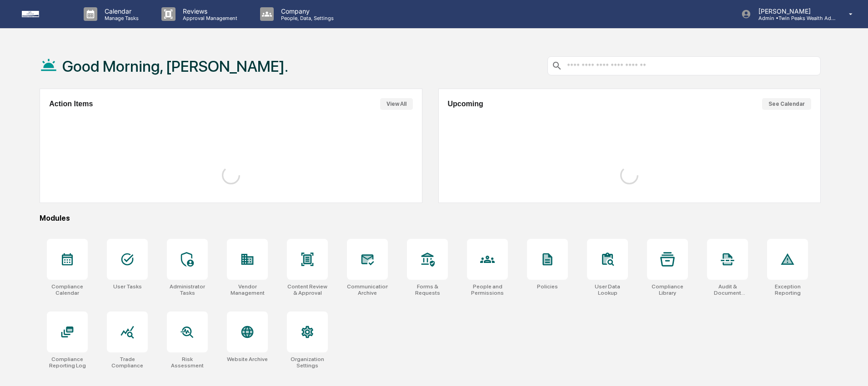  I want to click on button: See Calendar, so click(786, 104).